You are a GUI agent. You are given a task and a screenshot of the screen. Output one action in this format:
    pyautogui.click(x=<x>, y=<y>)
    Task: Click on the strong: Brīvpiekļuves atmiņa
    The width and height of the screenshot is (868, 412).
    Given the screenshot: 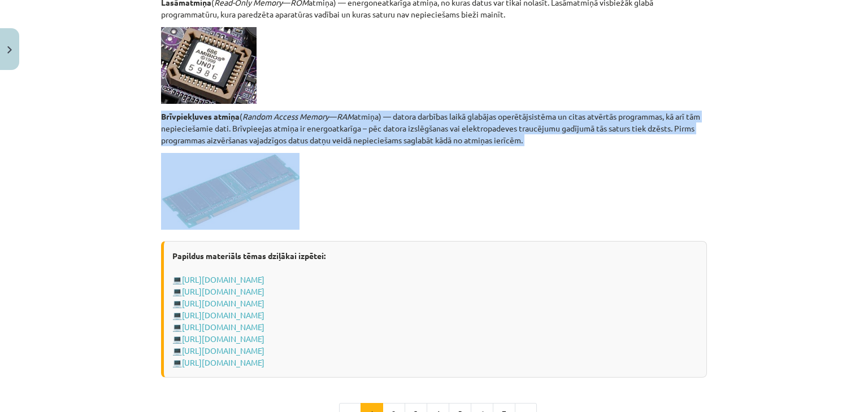 What is the action you would take?
    pyautogui.click(x=200, y=117)
    